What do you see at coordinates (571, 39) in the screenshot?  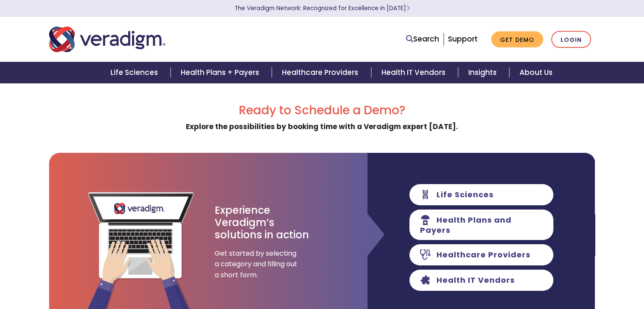 I see `a: Login` at bounding box center [571, 39].